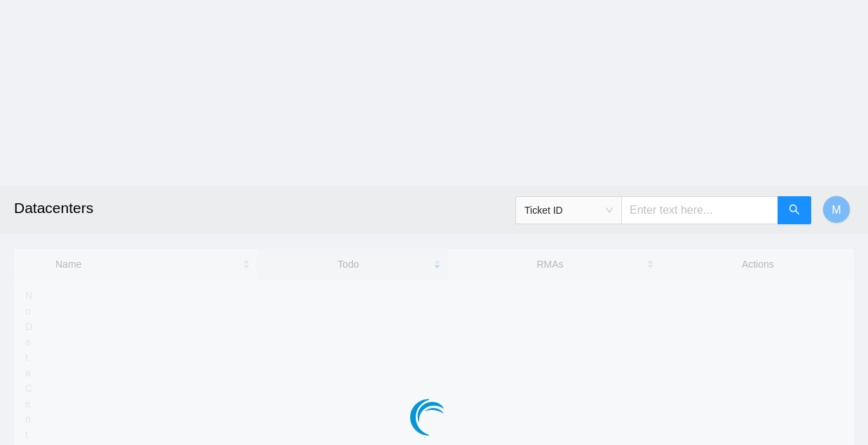 This screenshot has height=445, width=868. What do you see at coordinates (307, 208) in the screenshot?
I see `h2: Datacenters` at bounding box center [307, 208].